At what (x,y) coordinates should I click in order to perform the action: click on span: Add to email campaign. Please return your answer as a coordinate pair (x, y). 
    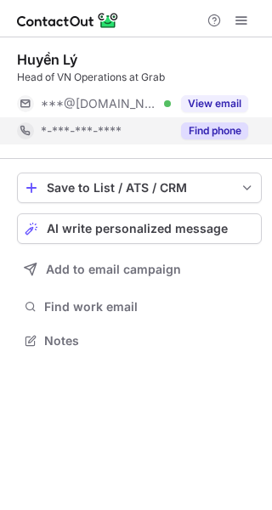
    Looking at the image, I should click on (113, 269).